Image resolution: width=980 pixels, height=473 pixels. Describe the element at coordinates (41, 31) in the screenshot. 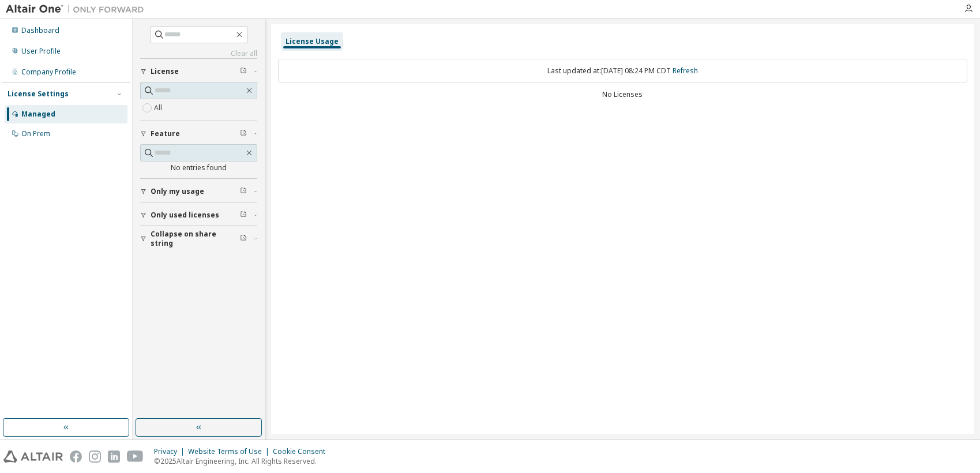

I see `div: Dashboard` at that location.